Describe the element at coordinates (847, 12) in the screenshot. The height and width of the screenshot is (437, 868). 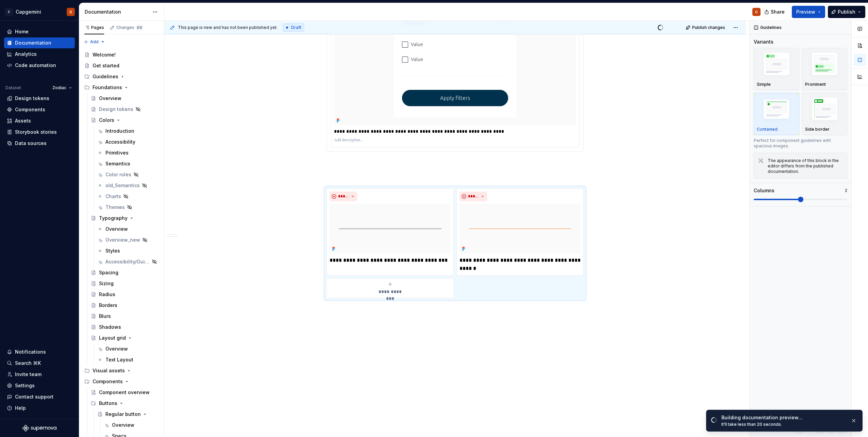
I see `button: Publish` at that location.